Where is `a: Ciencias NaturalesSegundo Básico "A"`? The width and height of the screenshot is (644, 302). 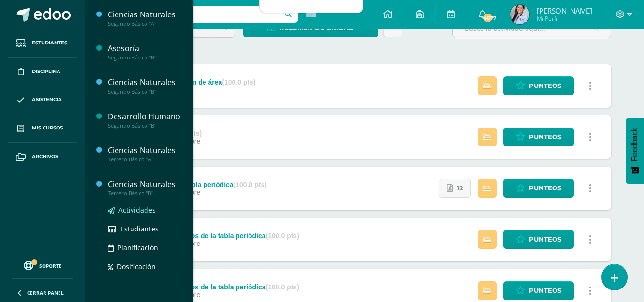
a: Ciencias NaturalesSegundo Básico "A" is located at coordinates (145, 18).